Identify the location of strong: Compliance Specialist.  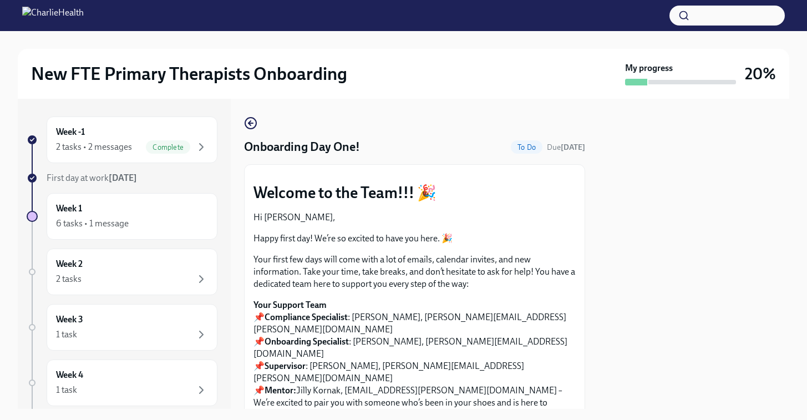
(306, 317).